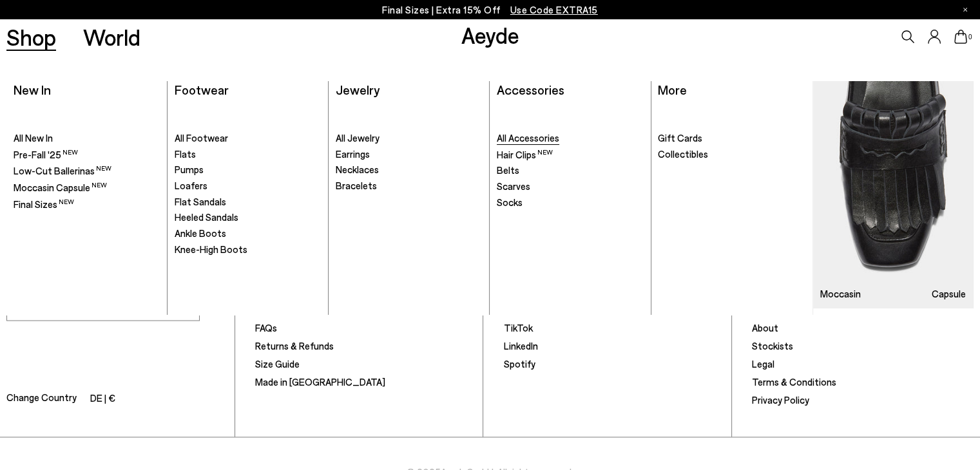  Describe the element at coordinates (680, 138) in the screenshot. I see `span: Gift Cards` at that location.